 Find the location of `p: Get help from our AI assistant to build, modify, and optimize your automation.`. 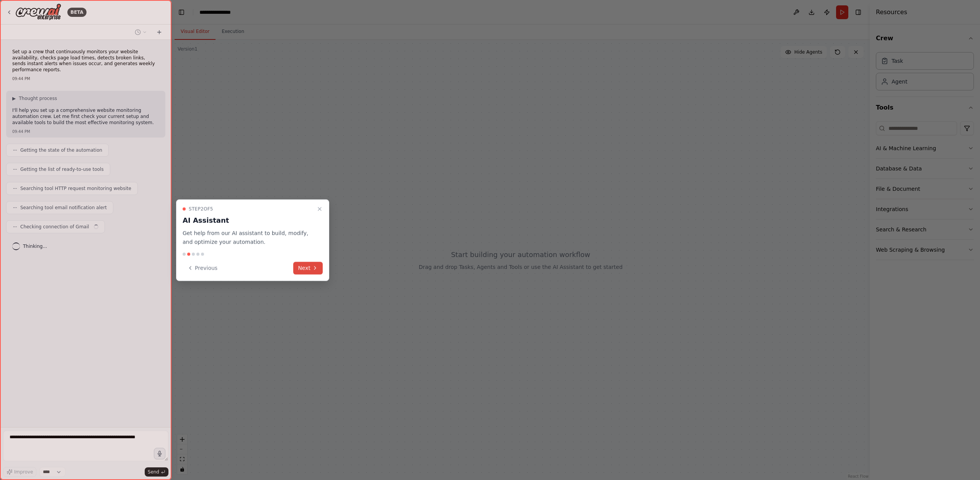

p: Get help from our AI assistant to build, modify, and optimize your automation. is located at coordinates (248, 238).